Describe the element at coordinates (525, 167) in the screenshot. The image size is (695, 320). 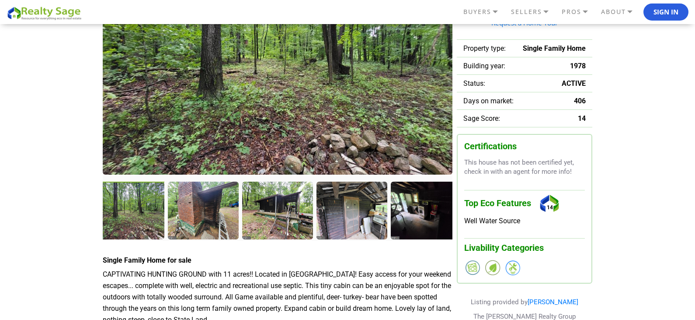
I see `p: This house has not been certified yet, check in with an agent for more info!` at that location.